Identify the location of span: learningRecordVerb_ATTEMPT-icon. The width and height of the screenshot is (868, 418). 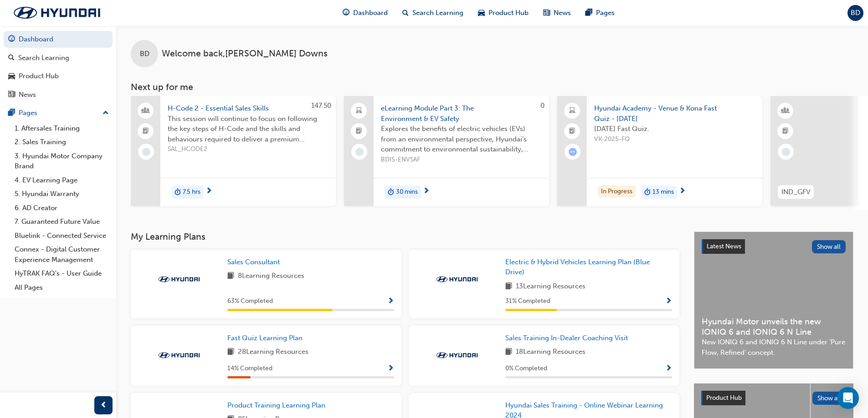
(573, 152).